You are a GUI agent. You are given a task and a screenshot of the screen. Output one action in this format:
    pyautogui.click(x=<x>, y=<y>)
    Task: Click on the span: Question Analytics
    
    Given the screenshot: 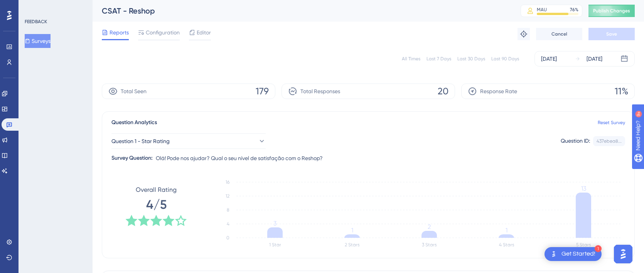 What is the action you would take?
    pyautogui.click(x=134, y=122)
    